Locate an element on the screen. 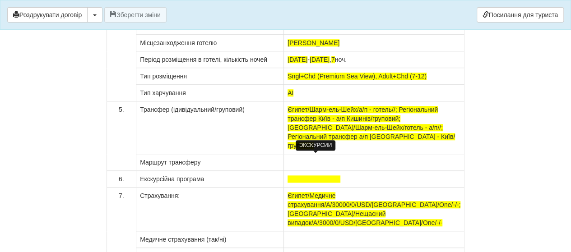 The image size is (571, 252). span: 7 is located at coordinates (333, 60).